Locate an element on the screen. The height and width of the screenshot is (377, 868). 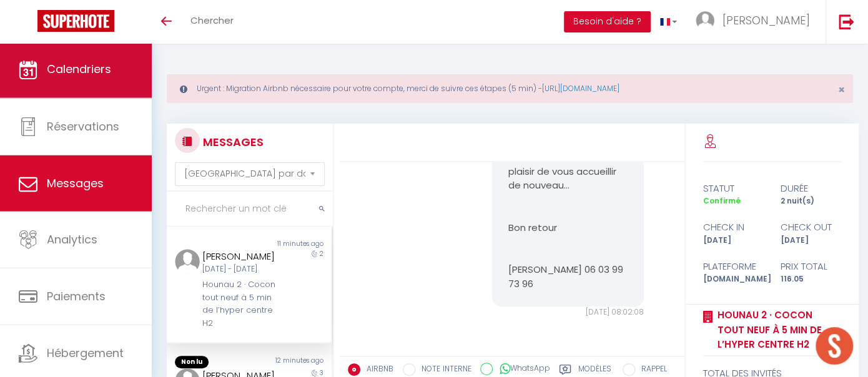
label: WhatsApp is located at coordinates (521, 370).